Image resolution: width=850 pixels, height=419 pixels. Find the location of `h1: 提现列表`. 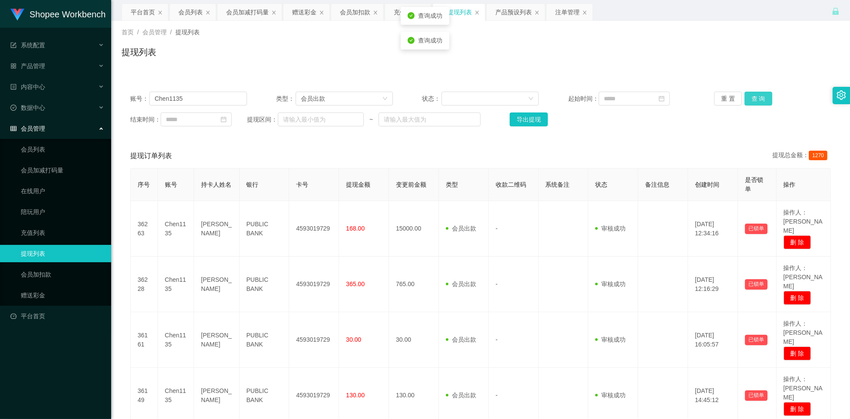

h1: 提现列表 is located at coordinates (139, 52).